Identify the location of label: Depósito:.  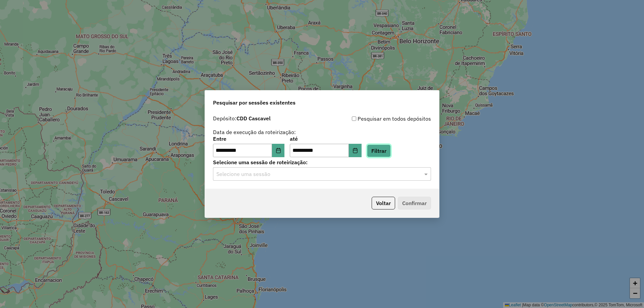
(242, 118).